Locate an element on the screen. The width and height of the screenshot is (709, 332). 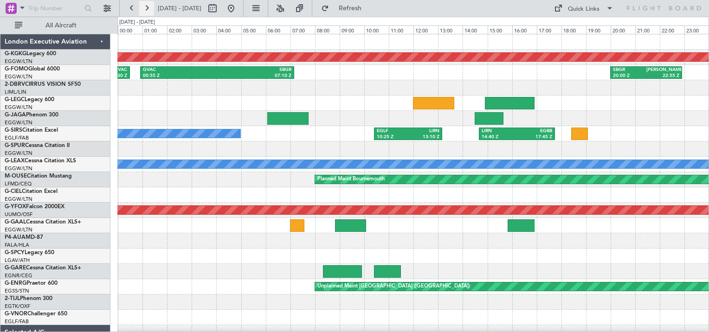
div: 04:00 is located at coordinates (228, 30).